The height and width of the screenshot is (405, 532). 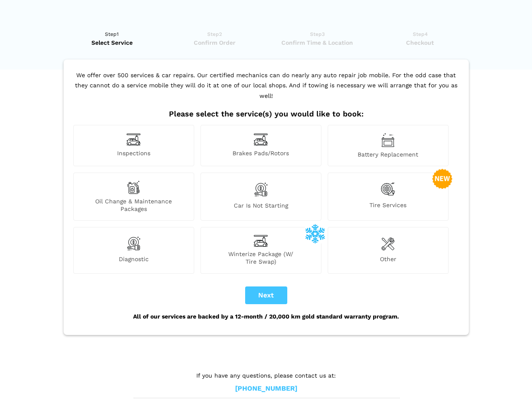 What do you see at coordinates (266, 295) in the screenshot?
I see `button: Next` at bounding box center [266, 295].